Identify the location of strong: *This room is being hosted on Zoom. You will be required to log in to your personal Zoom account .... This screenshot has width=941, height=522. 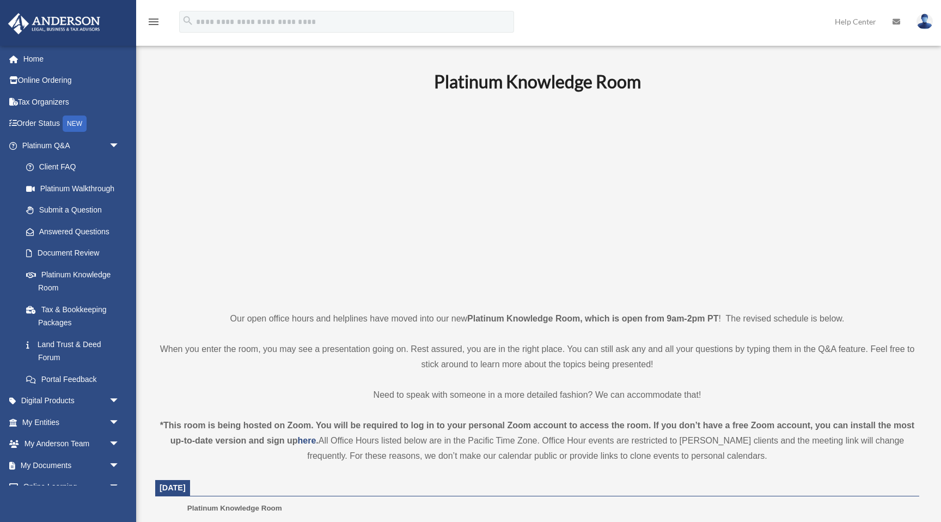
(537, 433).